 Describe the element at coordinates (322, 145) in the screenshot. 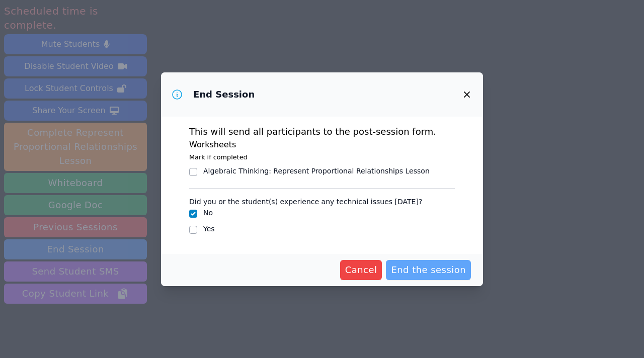

I see `h3: Worksheets` at that location.